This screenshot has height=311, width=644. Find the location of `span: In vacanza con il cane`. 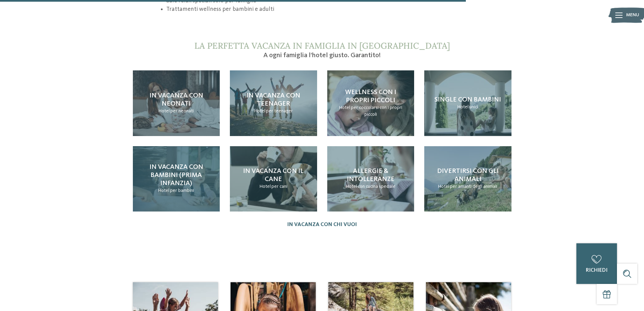

span: In vacanza con il cane is located at coordinates (273, 175).